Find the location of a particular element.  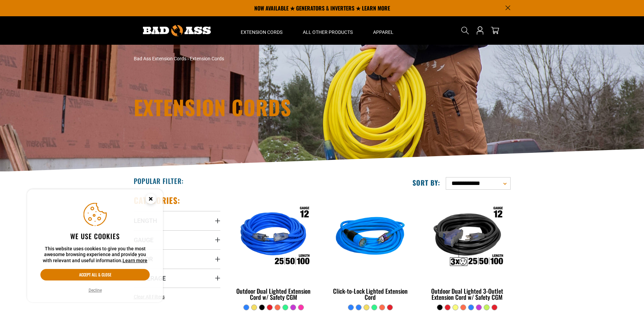

summary: Search is located at coordinates (465, 31).